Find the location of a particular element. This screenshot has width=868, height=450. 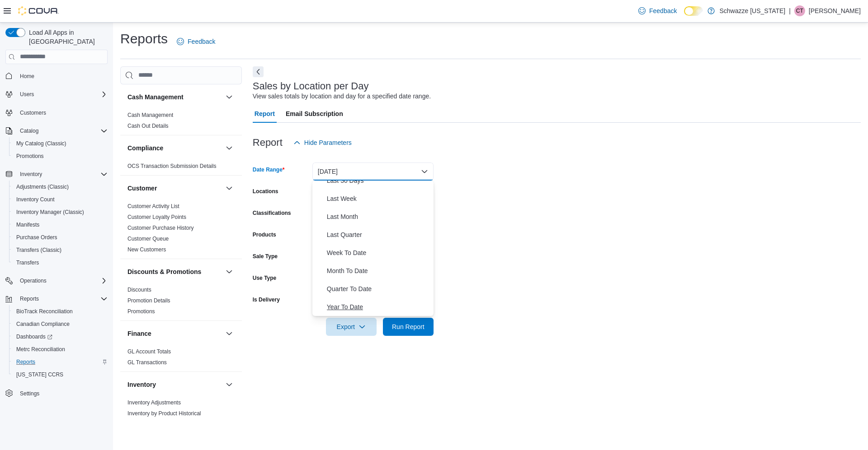

span: Customer Purchase History is located at coordinates (160, 228).